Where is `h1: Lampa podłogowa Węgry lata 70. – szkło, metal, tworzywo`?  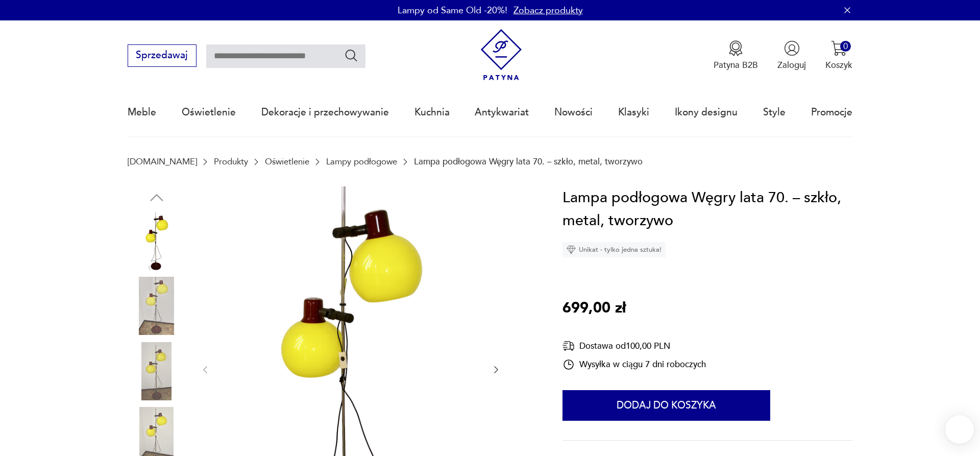 h1: Lampa podłogowa Węgry lata 70. – szkło, metal, tworzywo is located at coordinates (708, 209).